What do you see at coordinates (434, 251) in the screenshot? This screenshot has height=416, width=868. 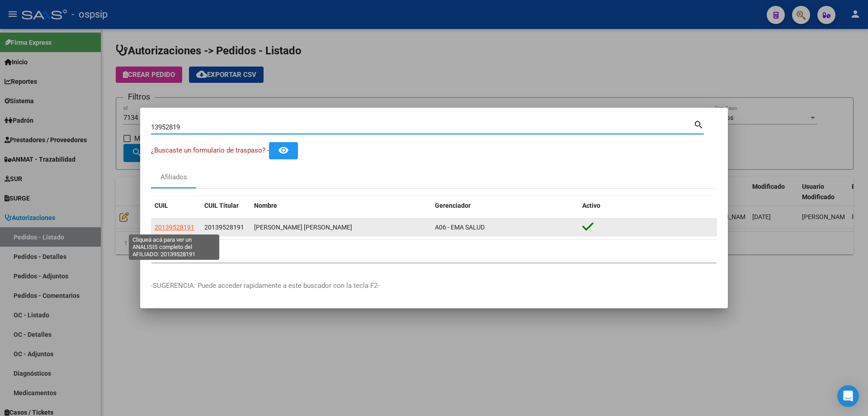 I see `div: 1 total` at bounding box center [434, 251].